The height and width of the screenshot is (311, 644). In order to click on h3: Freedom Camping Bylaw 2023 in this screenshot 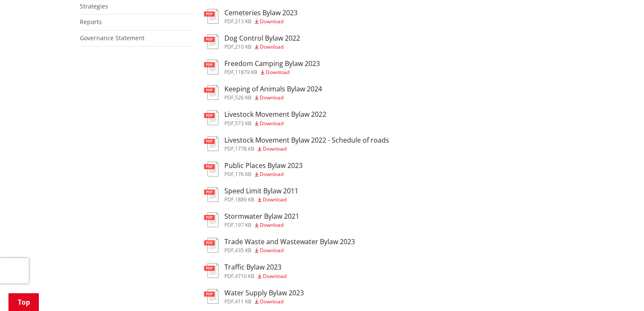, I will do `click(272, 64)`.